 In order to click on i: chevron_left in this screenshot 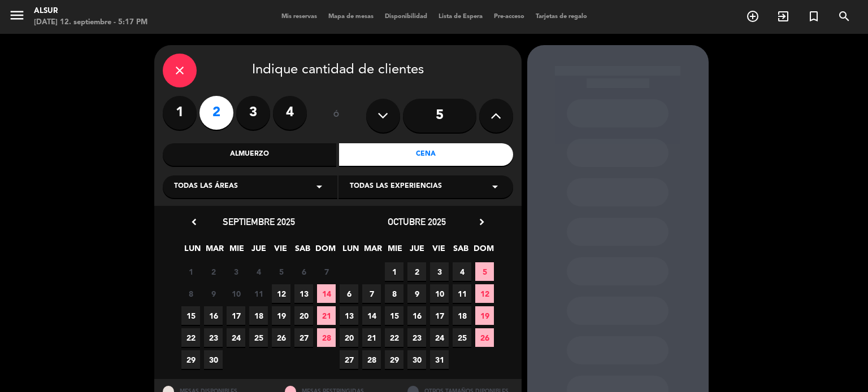, I will do `click(194, 222)`.